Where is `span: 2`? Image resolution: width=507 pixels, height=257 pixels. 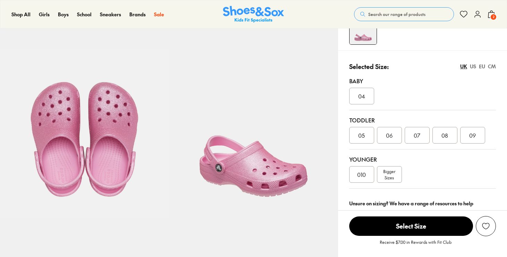
span: 2 is located at coordinates (494, 17).